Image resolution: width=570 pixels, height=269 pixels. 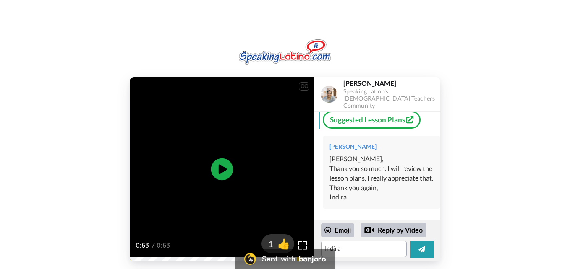 What do you see at coordinates (285, 259) in the screenshot?
I see `a: Bonjoro LogoSent withbonjoro` at bounding box center [285, 259].